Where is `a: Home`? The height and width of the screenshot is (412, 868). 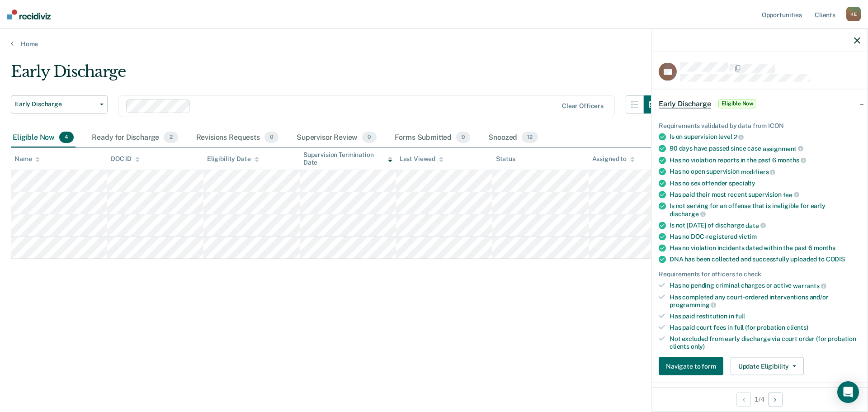
a: Home is located at coordinates (434, 44).